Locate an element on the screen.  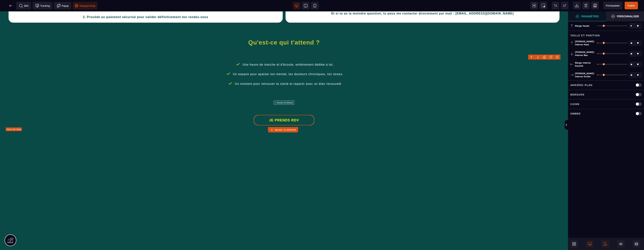
span: Créer une alerte modale is located at coordinates (63, 5).